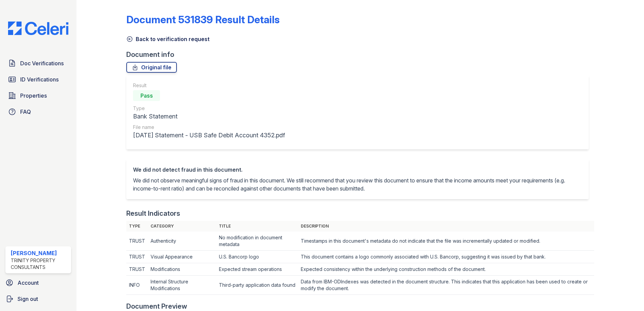 Image resolution: width=644 pixels, height=311 pixels. I want to click on td: Timestamps in this document's metadata do not indicate that the file was incrementally updated or..., so click(446, 241).